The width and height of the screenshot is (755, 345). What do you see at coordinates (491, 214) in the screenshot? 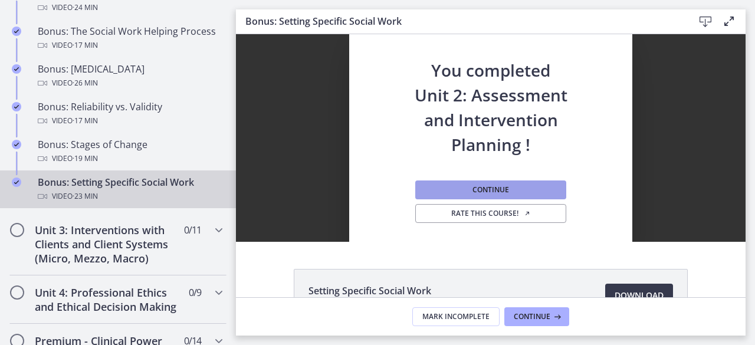
I see `a: Rate this course! Opens in a new window` at bounding box center [491, 214].